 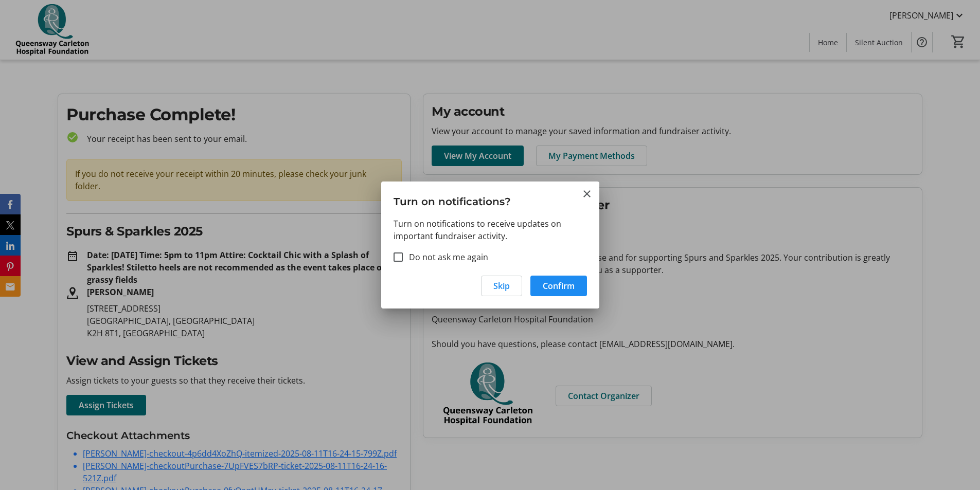 What do you see at coordinates (445, 257) in the screenshot?
I see `label: Do not ask me again` at bounding box center [445, 257].